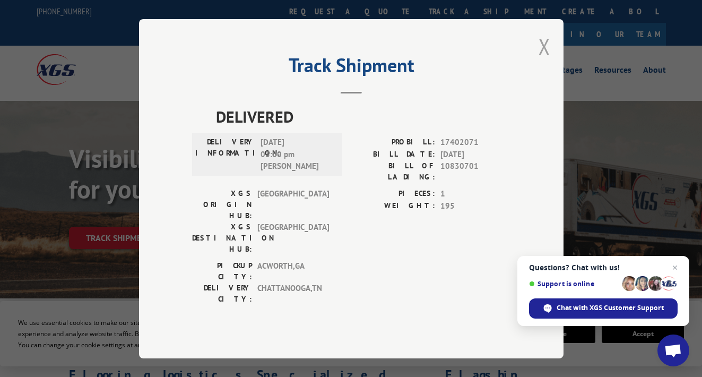 Image resolution: width=702 pixels, height=377 pixels. Describe the element at coordinates (476, 205) in the screenshot. I see `span: 195` at that location.